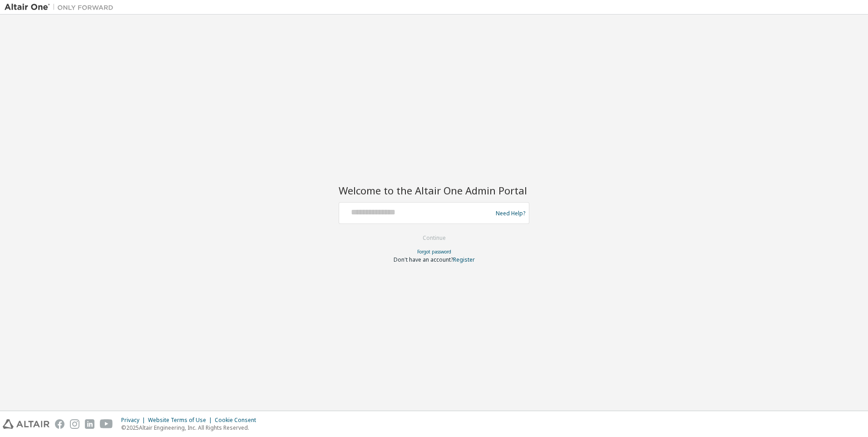 Image resolution: width=868 pixels, height=437 pixels. I want to click on h2: Welcome to the Altair One Admin Portal, so click(434, 190).